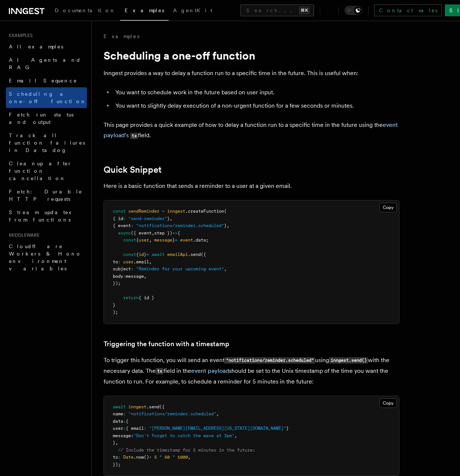 The width and height of the screenshot is (460, 476). Describe the element at coordinates (46, 143) in the screenshot. I see `a: Track all function failures in Datadog` at that location.